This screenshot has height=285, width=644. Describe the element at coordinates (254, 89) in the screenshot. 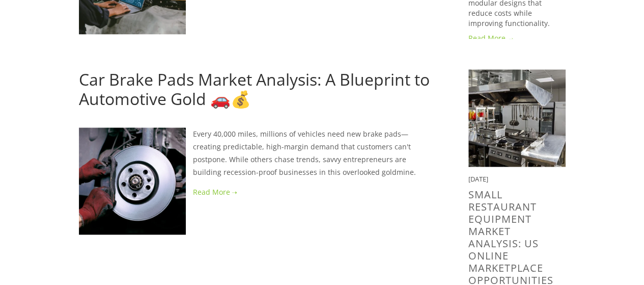

I see `a: Car Brake Pads Market Analysis: A Blueprint to Automotive Gold 🚗💰` at that location.